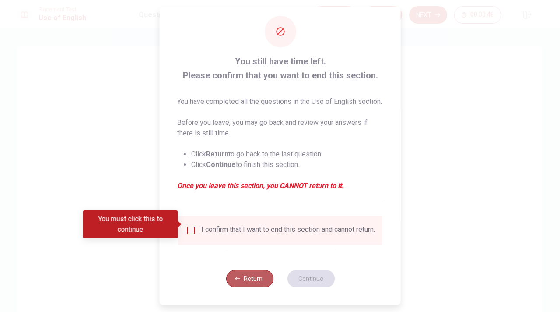  Describe the element at coordinates (287, 154) in the screenshot. I see `li: Click to go back to the last question` at that location.